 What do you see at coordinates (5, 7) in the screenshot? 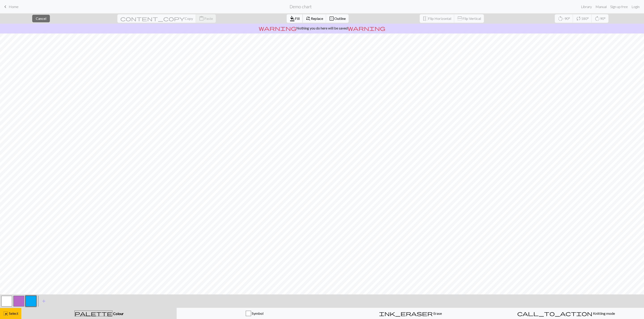
I see `span: keyboard_arrow_left` at bounding box center [5, 7].